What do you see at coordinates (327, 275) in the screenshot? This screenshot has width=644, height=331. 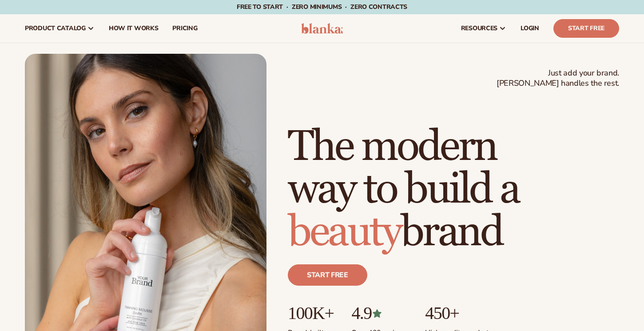 I see `a: Start free` at bounding box center [327, 275].